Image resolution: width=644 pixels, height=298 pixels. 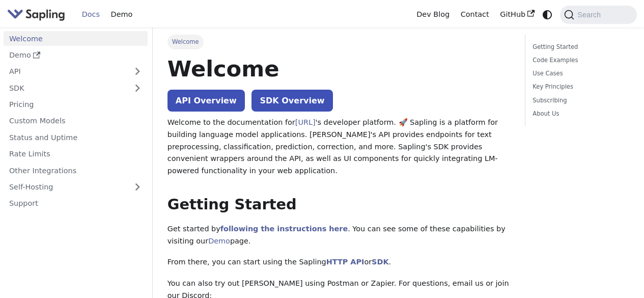 I want to click on a: HTTP API, so click(x=345, y=262).